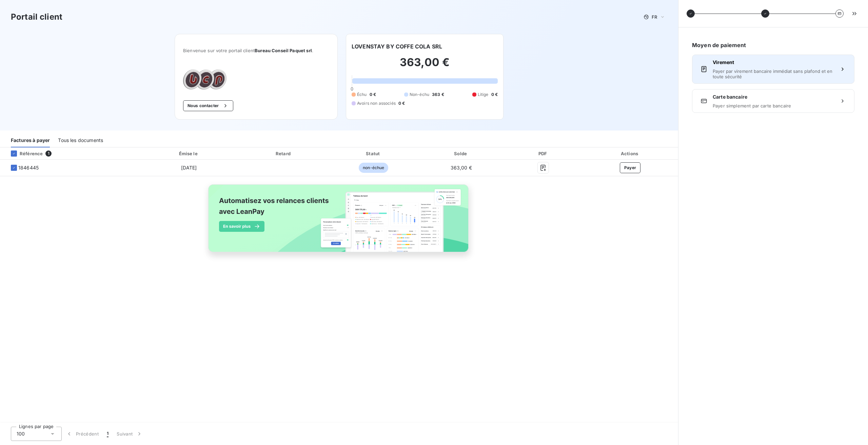 The image size is (868, 445). What do you see at coordinates (204, 79) in the screenshot?
I see `img: Company logo` at bounding box center [204, 79].